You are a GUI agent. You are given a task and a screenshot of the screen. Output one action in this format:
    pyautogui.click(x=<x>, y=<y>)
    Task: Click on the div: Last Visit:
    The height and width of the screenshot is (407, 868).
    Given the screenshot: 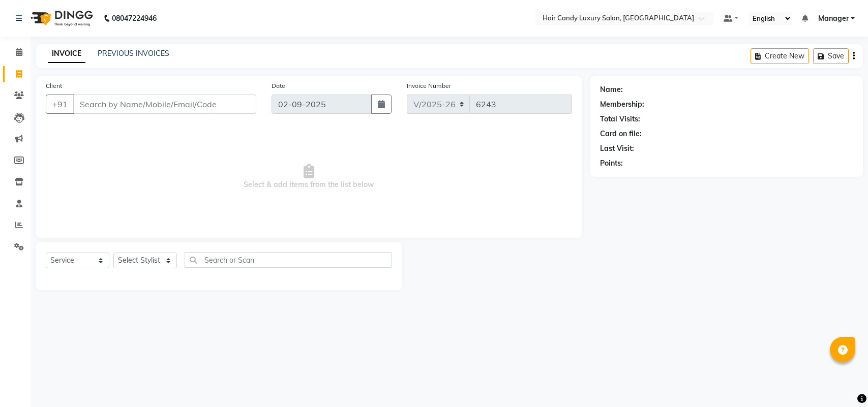 What is the action you would take?
    pyautogui.click(x=617, y=148)
    